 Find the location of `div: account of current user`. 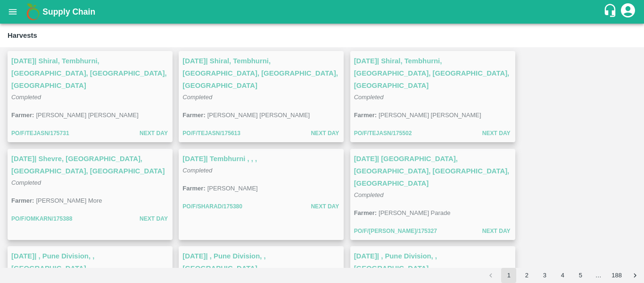

div: account of current user is located at coordinates (628, 12).